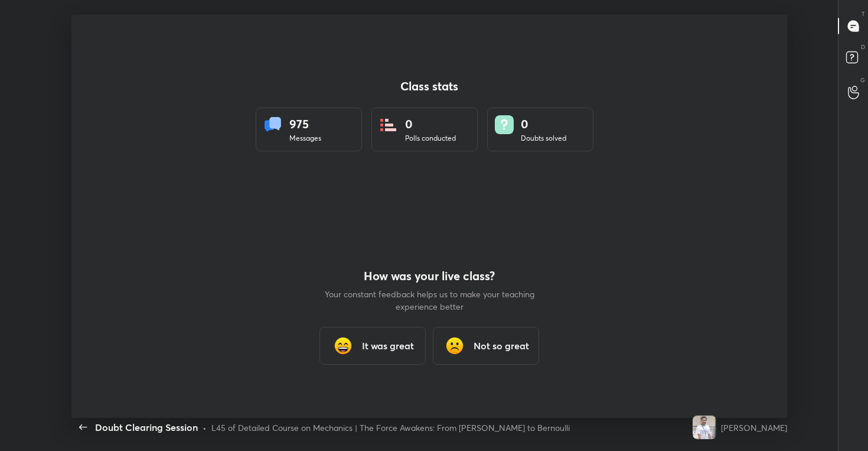  What do you see at coordinates (273, 125) in the screenshot?
I see `img: statsMessages.856aad98.svg` at bounding box center [273, 125].